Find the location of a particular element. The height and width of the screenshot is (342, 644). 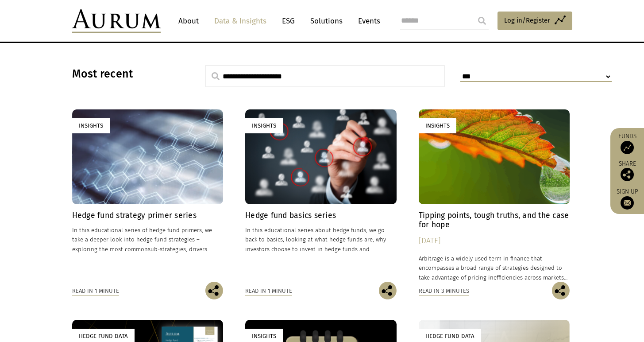

div: Read in 3 minutes is located at coordinates (444, 291).